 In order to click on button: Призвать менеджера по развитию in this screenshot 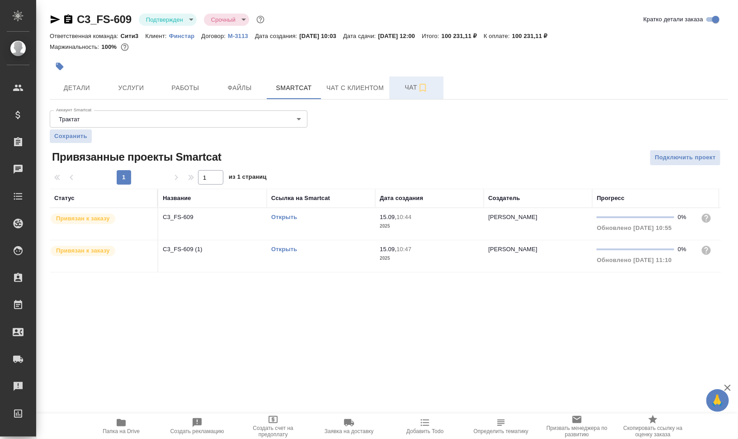, I will do `click(577, 426)`.